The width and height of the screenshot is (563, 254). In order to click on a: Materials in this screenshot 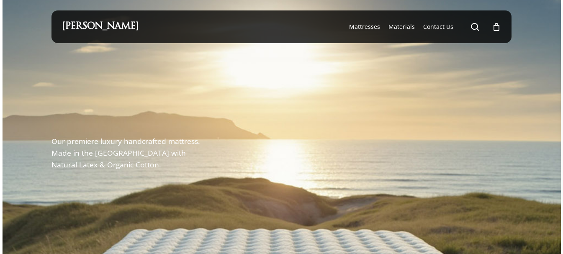, I will do `click(401, 27)`.